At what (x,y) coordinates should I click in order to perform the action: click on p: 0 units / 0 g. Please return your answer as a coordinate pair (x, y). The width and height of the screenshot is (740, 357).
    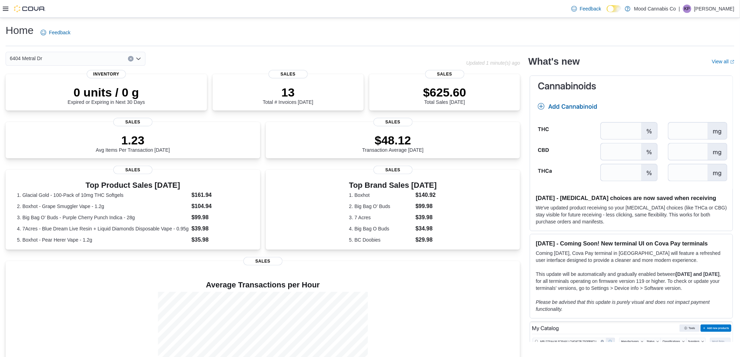
    Looking at the image, I should click on (106, 92).